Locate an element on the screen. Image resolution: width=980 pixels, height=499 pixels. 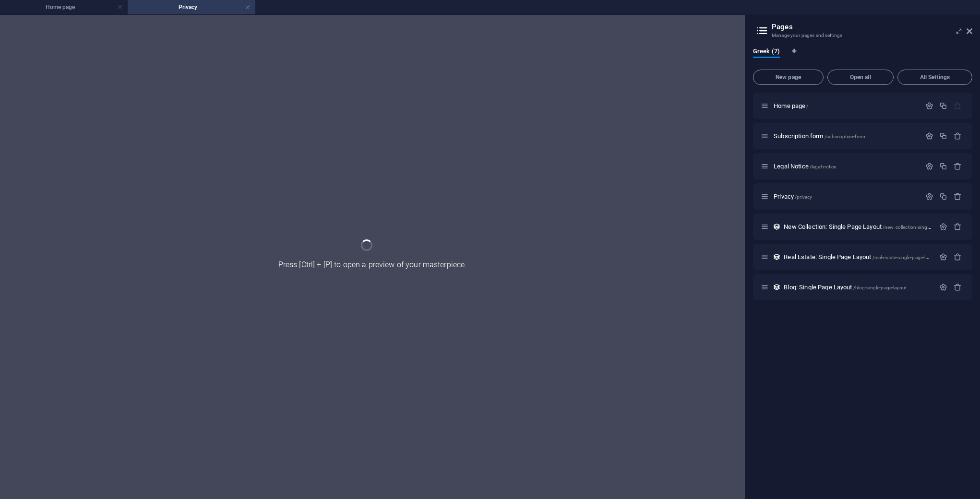
span: /legal-notice is located at coordinates (823, 167).